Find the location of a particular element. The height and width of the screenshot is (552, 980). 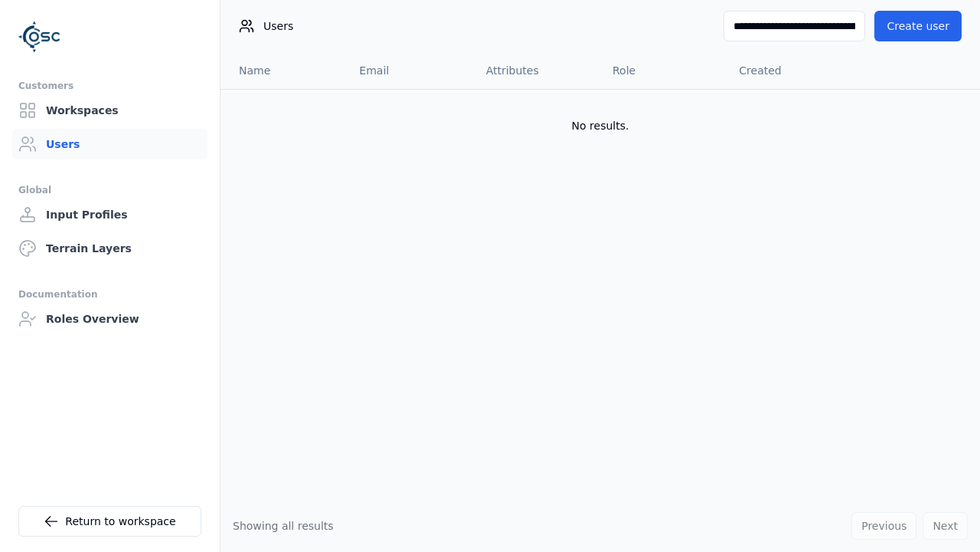

th: Attributes is located at coordinates (537, 70).